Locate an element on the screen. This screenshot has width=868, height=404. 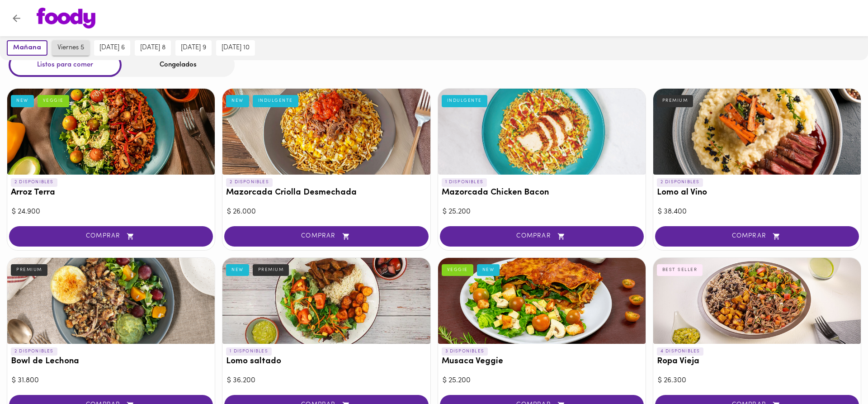
h3: Mazorcada Chicken Bacon is located at coordinates (542, 193).